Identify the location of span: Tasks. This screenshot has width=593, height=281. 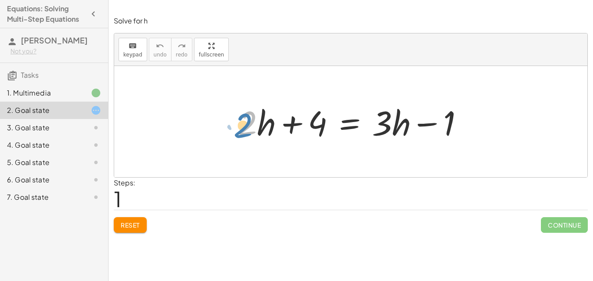
(30, 75).